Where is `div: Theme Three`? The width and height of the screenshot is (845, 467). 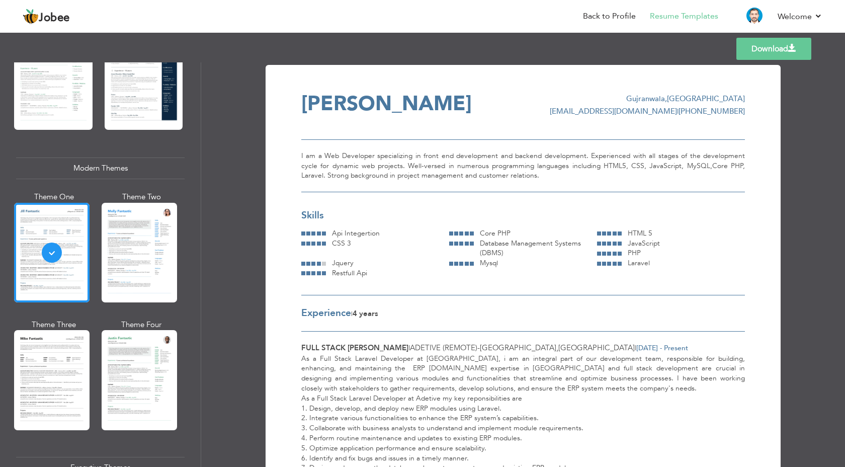 div: Theme Three is located at coordinates (54, 324).